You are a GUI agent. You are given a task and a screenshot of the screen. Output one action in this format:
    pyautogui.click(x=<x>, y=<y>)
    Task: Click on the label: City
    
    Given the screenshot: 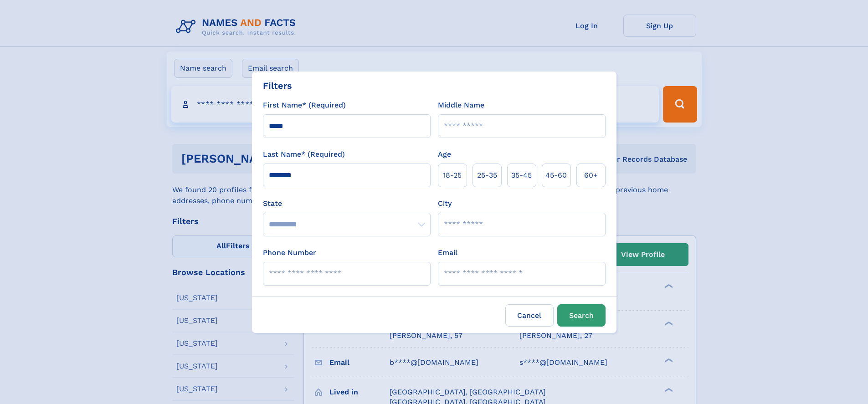 What is the action you would take?
    pyautogui.click(x=445, y=204)
    